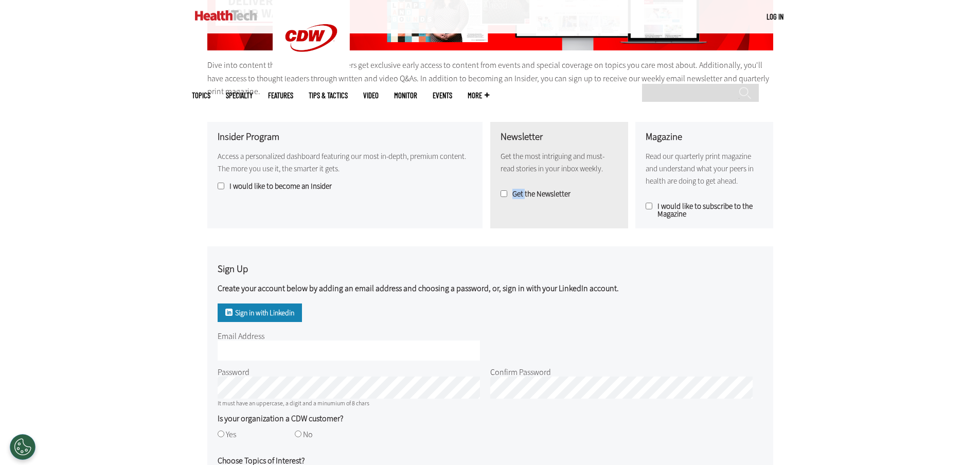 This screenshot has height=465, width=980. Describe the element at coordinates (231, 434) in the screenshot. I see `label: Yes` at that location.